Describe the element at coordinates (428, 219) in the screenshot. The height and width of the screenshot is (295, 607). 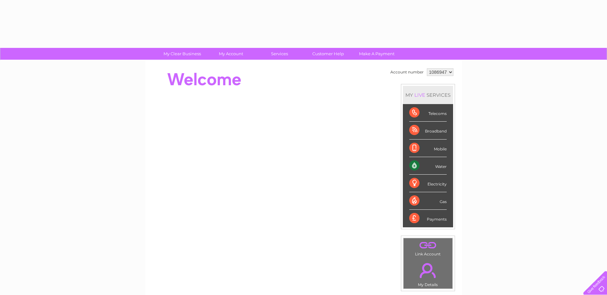
I see `div: Payments` at that location.